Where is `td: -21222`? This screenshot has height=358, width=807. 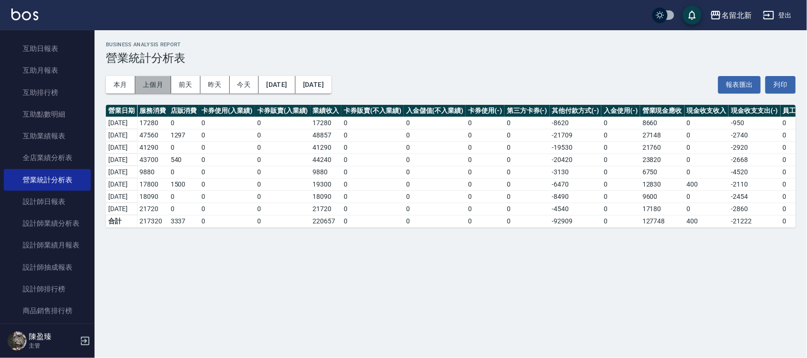 td: -21222 is located at coordinates (754, 221).